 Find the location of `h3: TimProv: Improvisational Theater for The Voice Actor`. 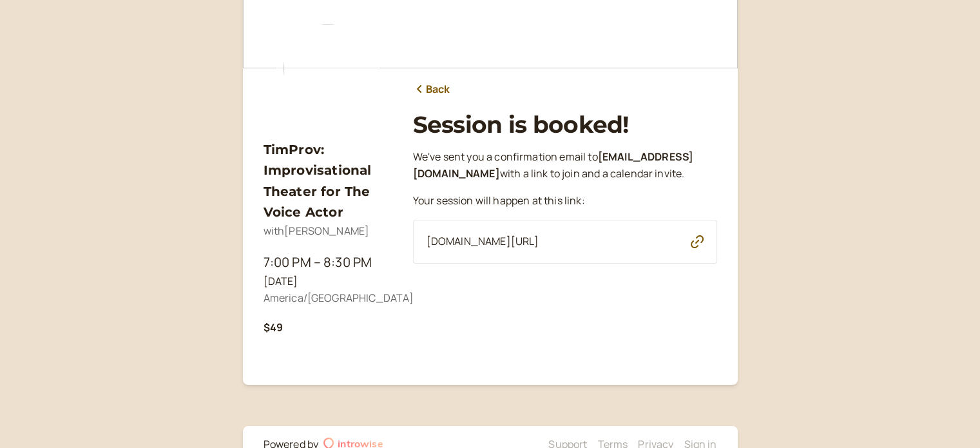

h3: TimProv: Improvisational Theater for The Voice Actor is located at coordinates (328, 181).